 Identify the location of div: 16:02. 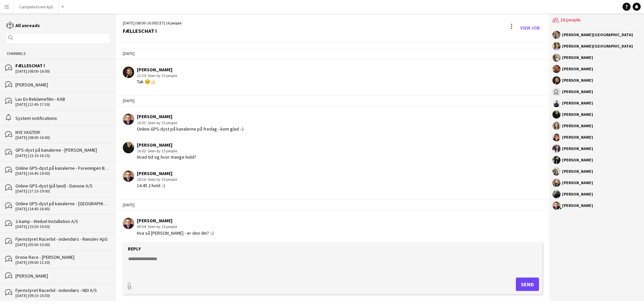
(166, 151).